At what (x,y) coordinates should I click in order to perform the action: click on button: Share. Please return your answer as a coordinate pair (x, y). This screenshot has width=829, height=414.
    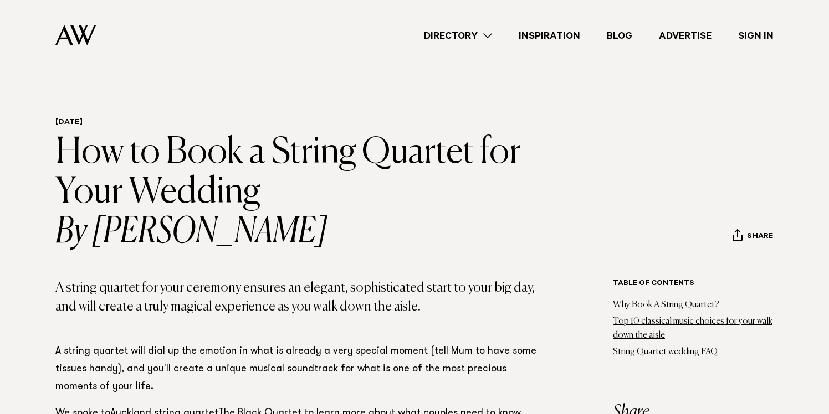
    Looking at the image, I should click on (752, 237).